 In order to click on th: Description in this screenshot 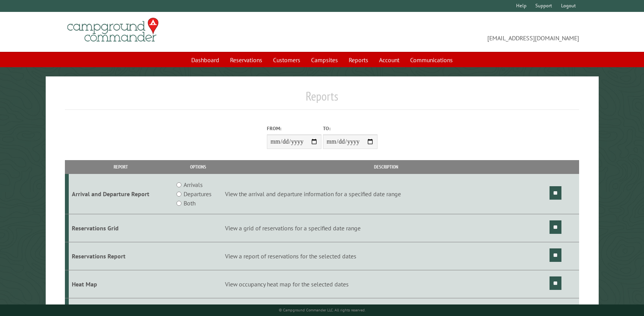, I will do `click(386, 167)`.